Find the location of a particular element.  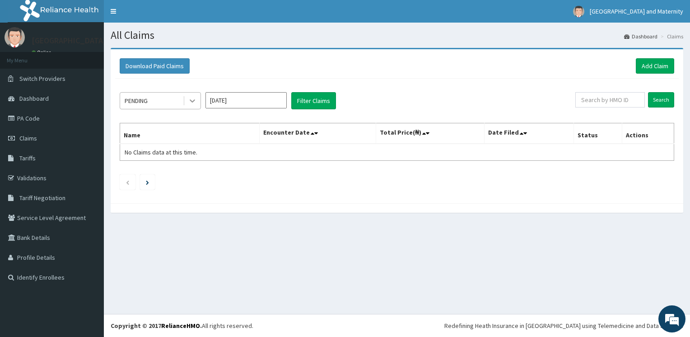

span: Switch Providers is located at coordinates (42, 79).